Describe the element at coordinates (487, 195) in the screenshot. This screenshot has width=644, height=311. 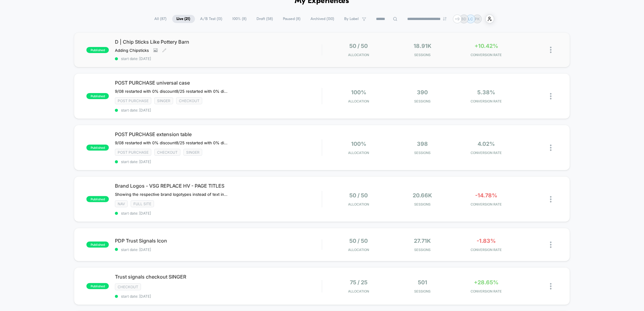
I see `span: -14.78%` at that location.